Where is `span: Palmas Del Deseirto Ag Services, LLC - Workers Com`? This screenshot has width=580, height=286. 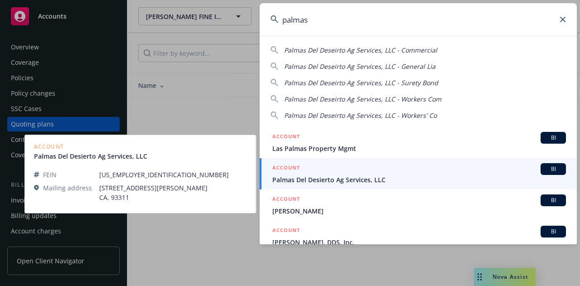 span: Palmas Del Deseirto Ag Services, LLC - Workers Com is located at coordinates (363, 99).